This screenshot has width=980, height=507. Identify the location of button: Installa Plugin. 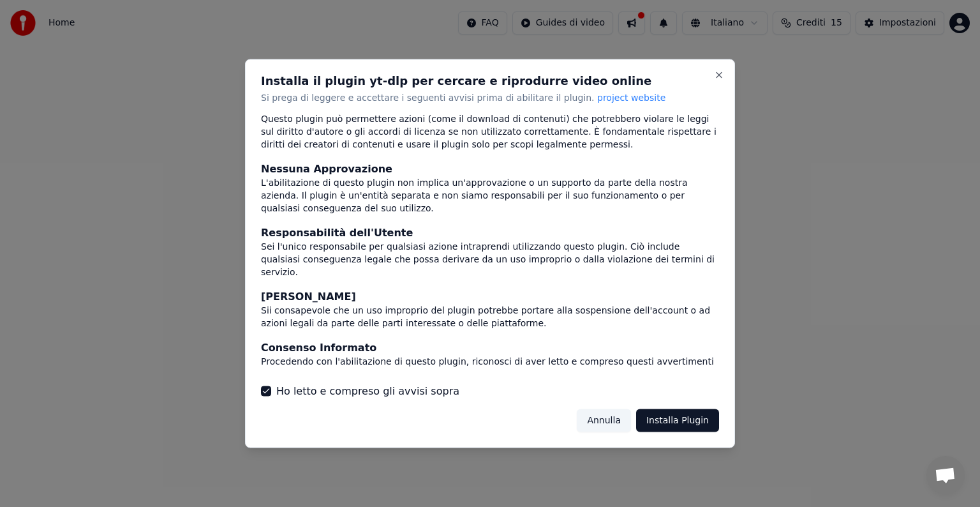
(678, 420).